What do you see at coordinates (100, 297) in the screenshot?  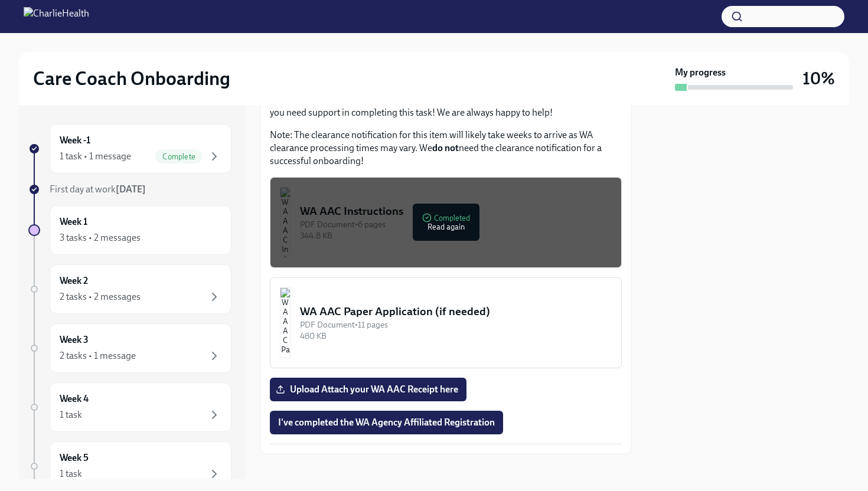 I see `div: 2 tasks • 2 messages` at bounding box center [100, 297].